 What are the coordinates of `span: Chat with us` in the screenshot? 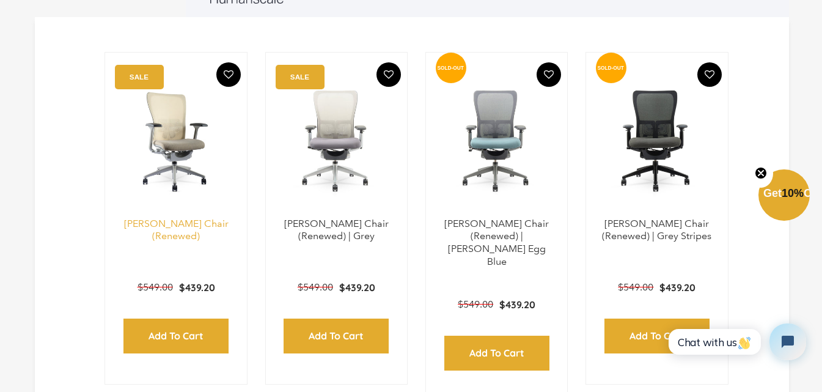 It's located at (59, 29).